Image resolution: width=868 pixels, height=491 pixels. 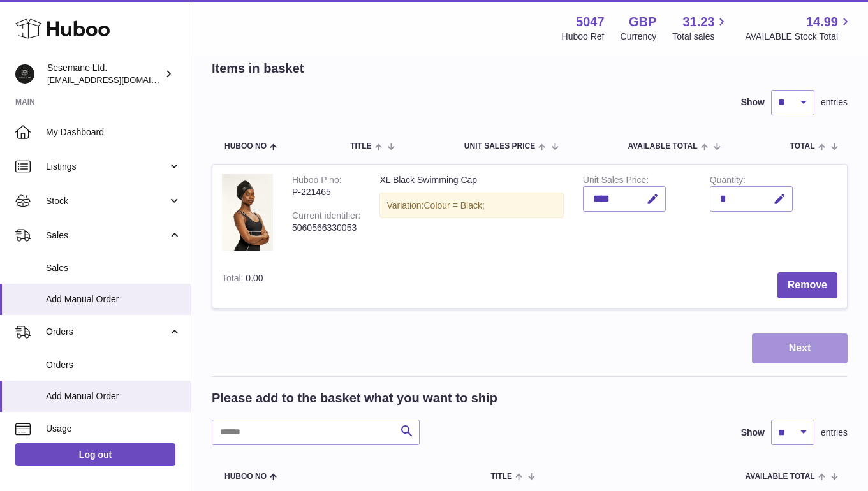 I want to click on span: Colour = Black;, so click(x=454, y=205).